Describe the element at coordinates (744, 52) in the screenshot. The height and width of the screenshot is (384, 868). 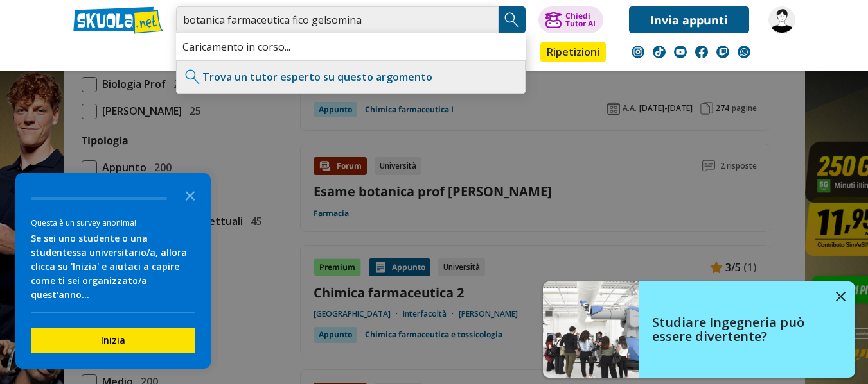
I see `img: WhatsApp` at that location.